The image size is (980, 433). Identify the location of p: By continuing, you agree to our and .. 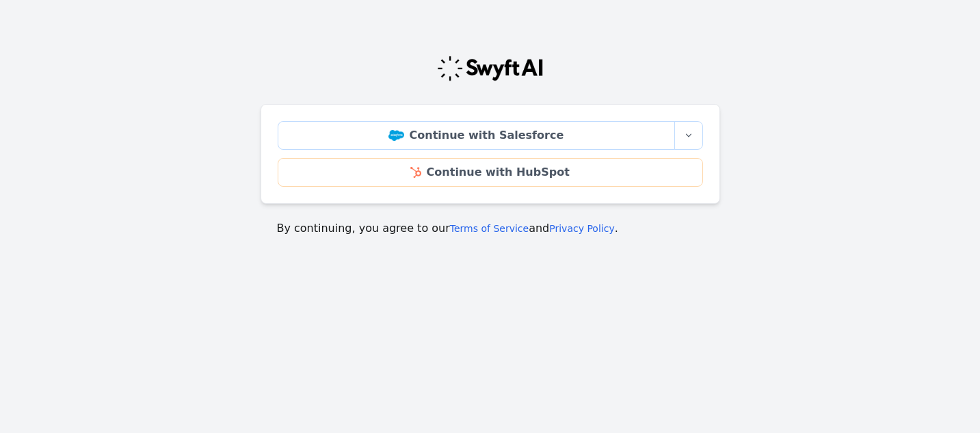
(490, 228).